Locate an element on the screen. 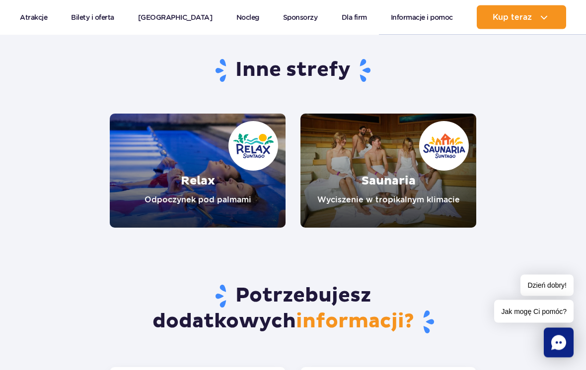 Image resolution: width=586 pixels, height=370 pixels. a: Dla firm is located at coordinates (354, 17).